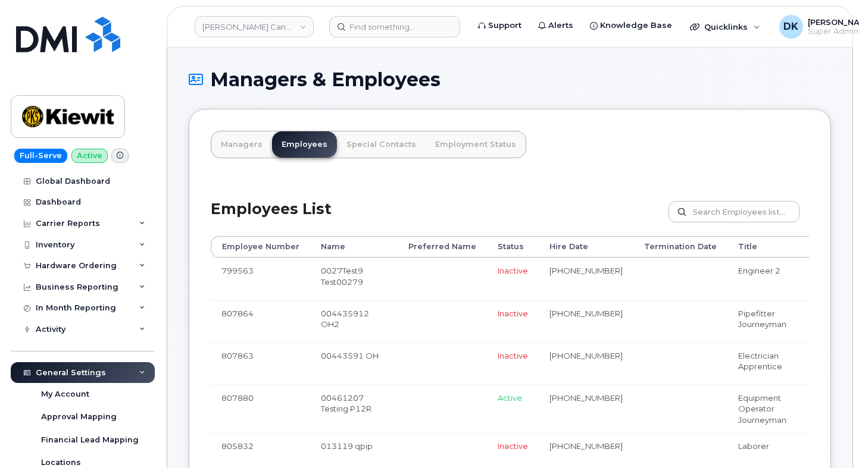 This screenshot has height=468, width=859. What do you see at coordinates (260, 409) in the screenshot?
I see `td: 807880` at bounding box center [260, 409].